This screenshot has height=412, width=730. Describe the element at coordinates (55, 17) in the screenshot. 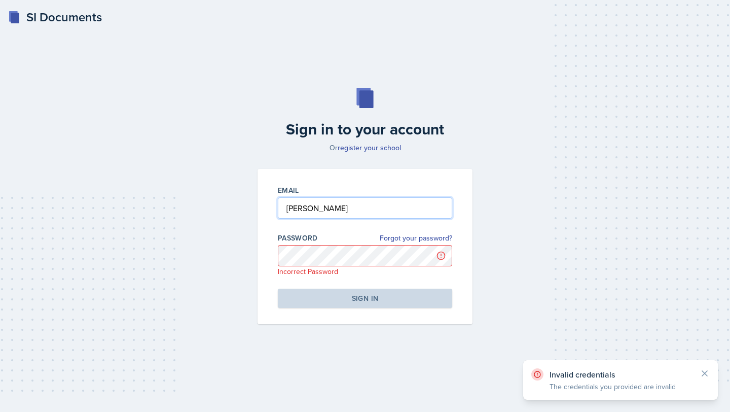

I see `a: SI Documents` at that location.